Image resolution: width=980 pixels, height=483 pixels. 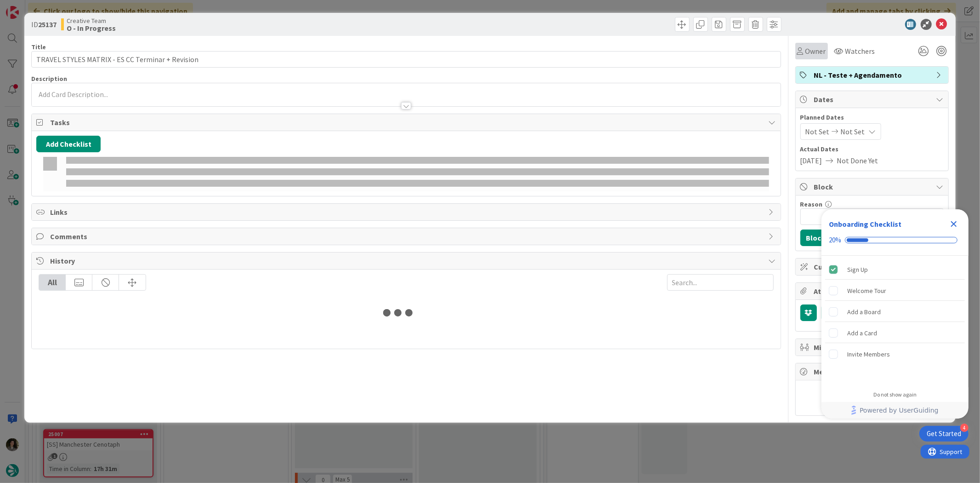 What do you see at coordinates (38, 47) in the screenshot?
I see `label: Title` at bounding box center [38, 47].